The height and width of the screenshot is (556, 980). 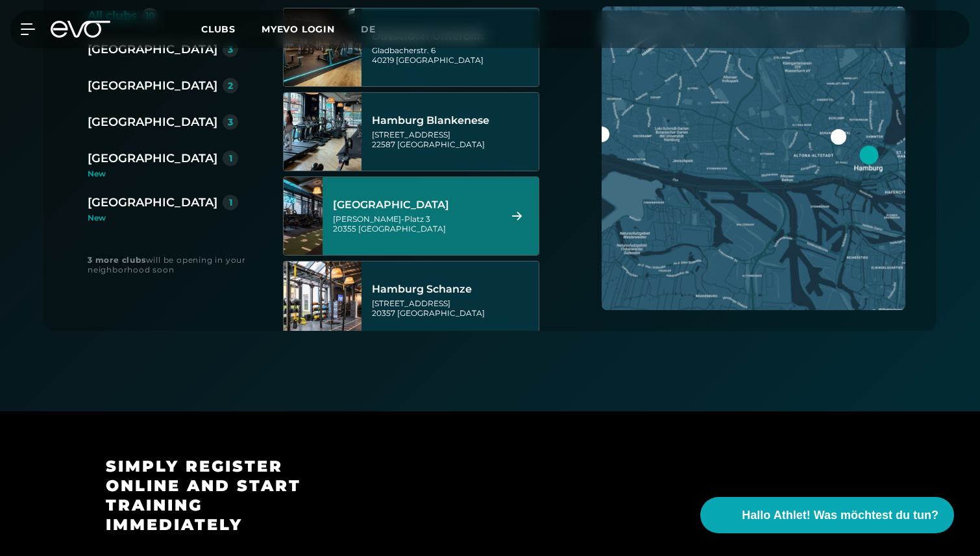 I want to click on div: Hamburg Blankenese, so click(x=453, y=121).